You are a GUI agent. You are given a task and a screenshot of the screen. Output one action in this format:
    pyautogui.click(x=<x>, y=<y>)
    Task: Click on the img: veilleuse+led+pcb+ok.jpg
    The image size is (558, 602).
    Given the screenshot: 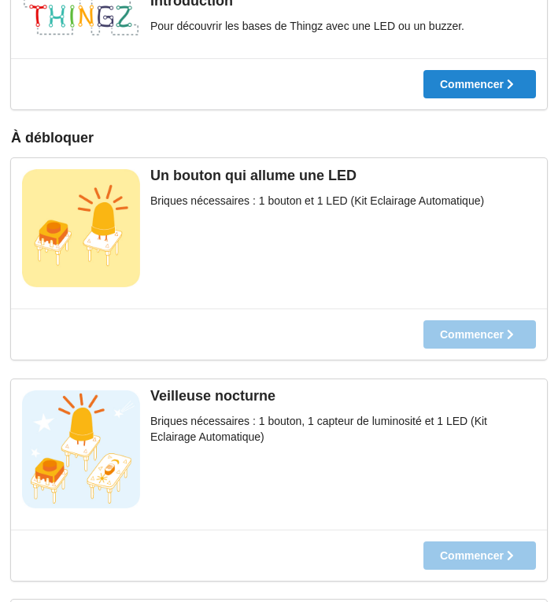 What is the action you would take?
    pyautogui.click(x=81, y=449)
    